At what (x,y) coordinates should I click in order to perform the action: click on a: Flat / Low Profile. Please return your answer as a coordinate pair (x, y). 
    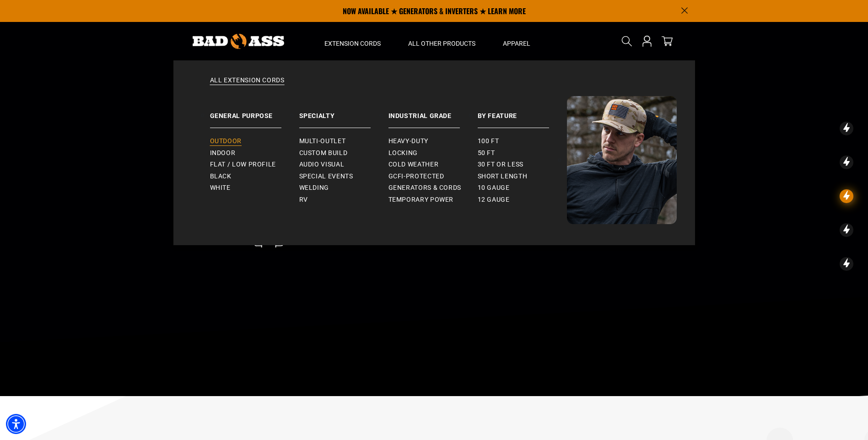
    Looking at the image, I should click on (255, 165).